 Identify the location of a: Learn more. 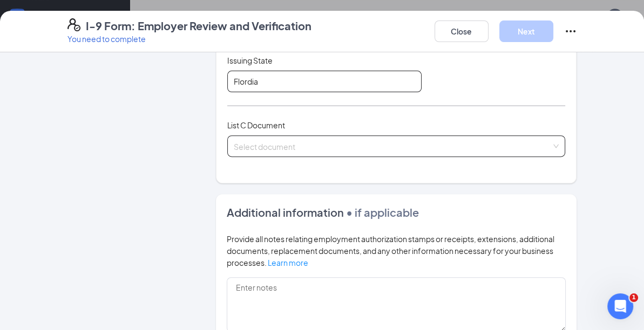
(287, 263).